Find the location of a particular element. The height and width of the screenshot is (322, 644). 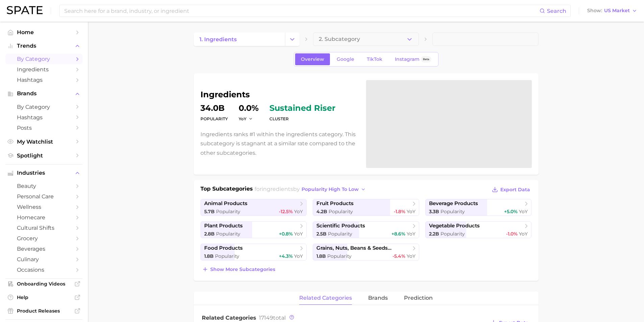

span: related categories is located at coordinates (325, 298).